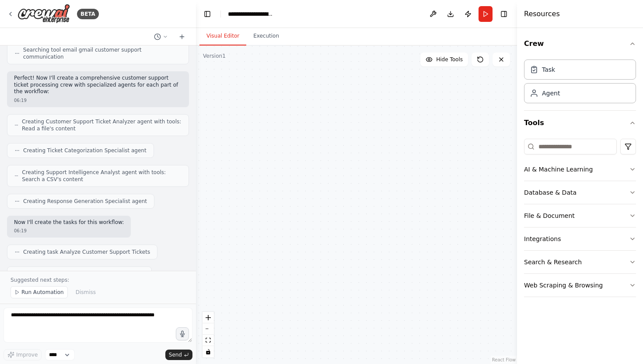 The height and width of the screenshot is (364, 643). What do you see at coordinates (103, 53) in the screenshot?
I see `span: Searching tool email gmail customer support communication` at bounding box center [103, 53].